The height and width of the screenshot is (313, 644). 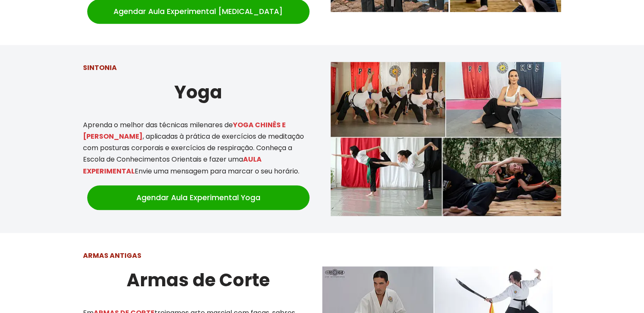 What do you see at coordinates (198, 280) in the screenshot?
I see `strong: Armas de Corte` at bounding box center [198, 280].